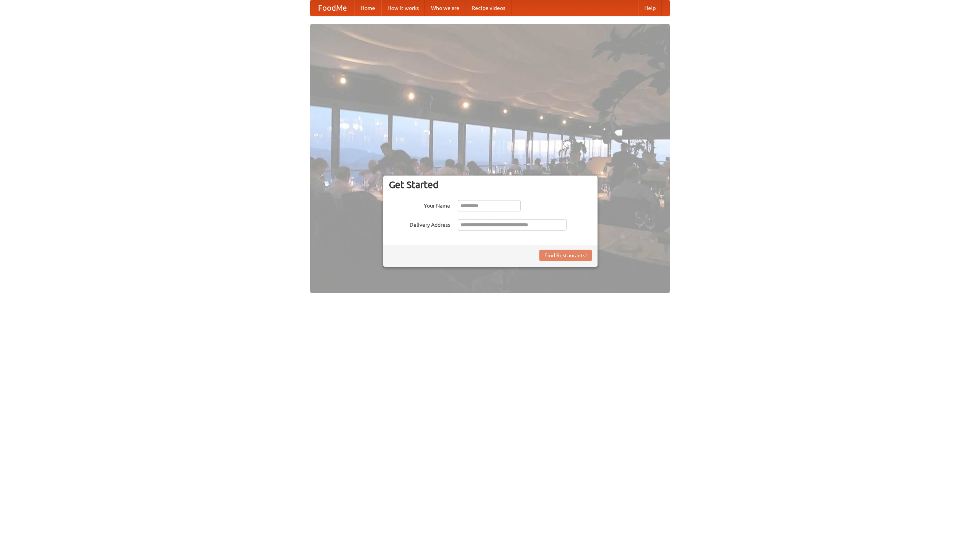 The image size is (980, 541). Describe the element at coordinates (490, 185) in the screenshot. I see `h3: Get Started` at that location.